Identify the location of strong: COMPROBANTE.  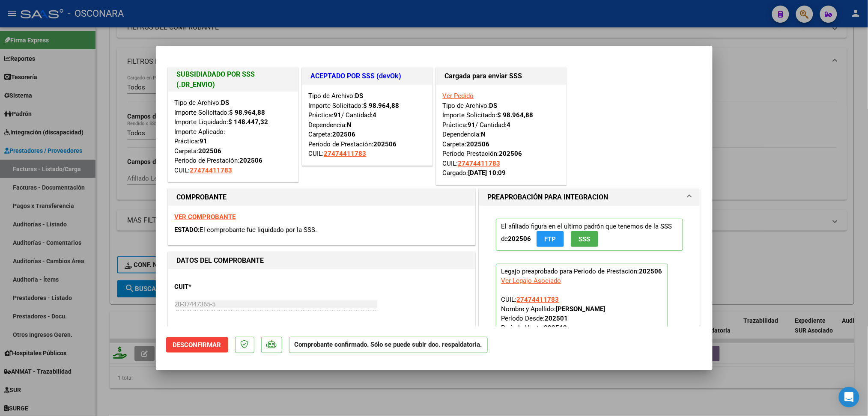
(202, 197).